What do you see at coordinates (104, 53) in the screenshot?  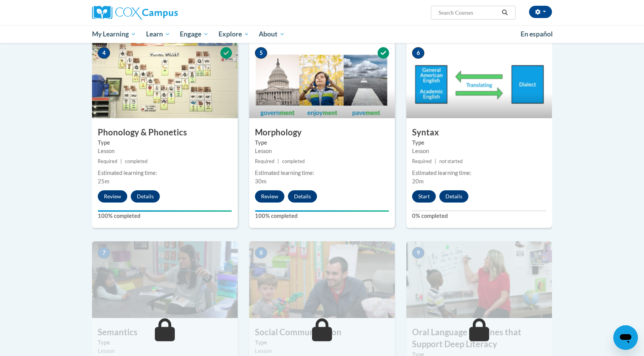 I see `span: 4` at bounding box center [104, 53].